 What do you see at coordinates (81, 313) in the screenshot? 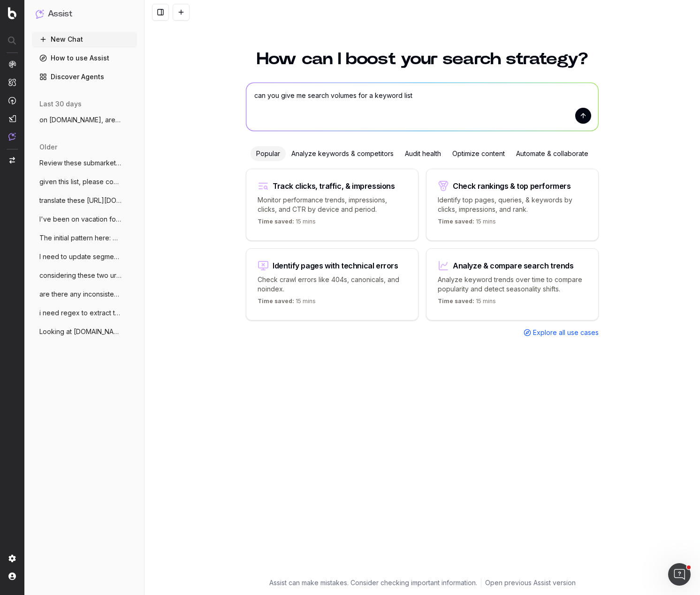
I see `span: i need regex to extract the publish date` at bounding box center [81, 313].